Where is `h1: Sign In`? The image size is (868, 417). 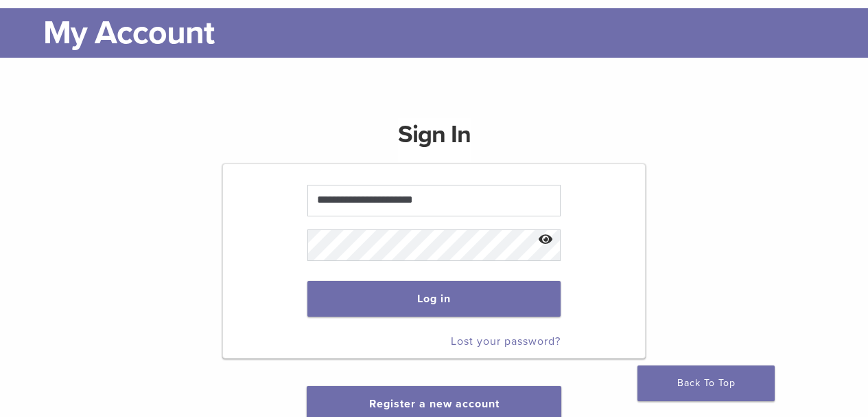 h1: Sign In is located at coordinates (434, 140).